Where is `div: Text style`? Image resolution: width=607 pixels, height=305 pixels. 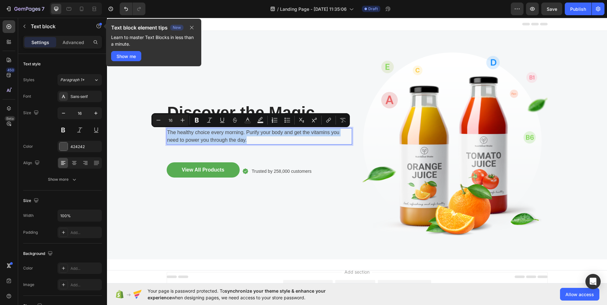 div: Text style is located at coordinates (32, 64).